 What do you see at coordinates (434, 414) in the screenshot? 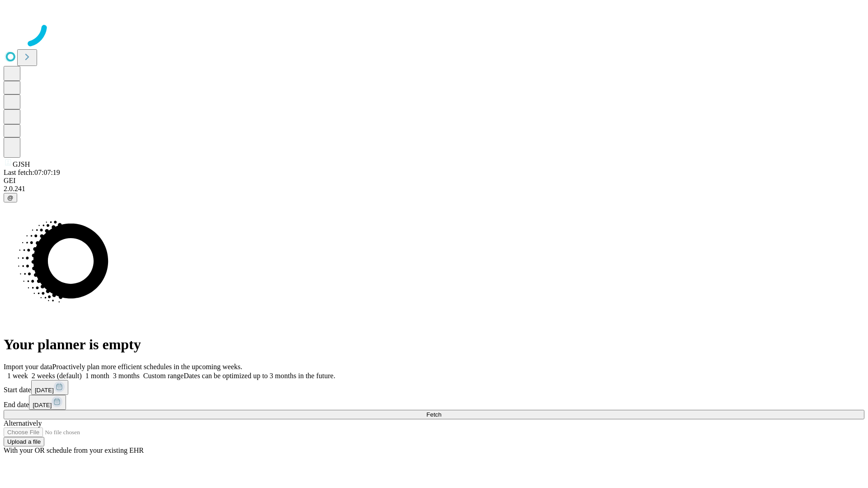
I see `span: Fetch` at bounding box center [434, 414].